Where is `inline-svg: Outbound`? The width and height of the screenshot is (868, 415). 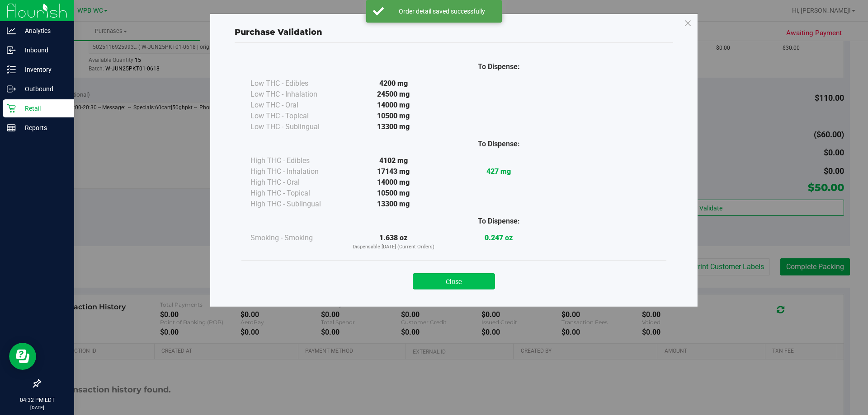 inline-svg: Outbound is located at coordinates (12, 89).